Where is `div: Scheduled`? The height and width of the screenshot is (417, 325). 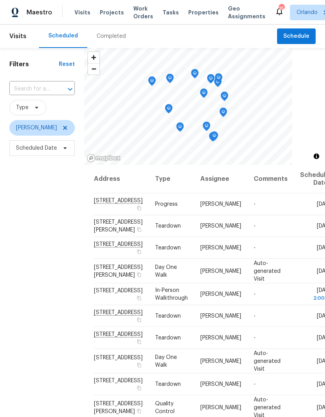 div: Scheduled is located at coordinates (63, 36).